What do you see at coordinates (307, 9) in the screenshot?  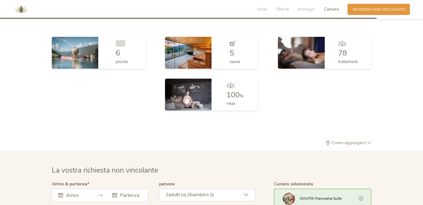 I see `span: Immagini` at bounding box center [307, 9].